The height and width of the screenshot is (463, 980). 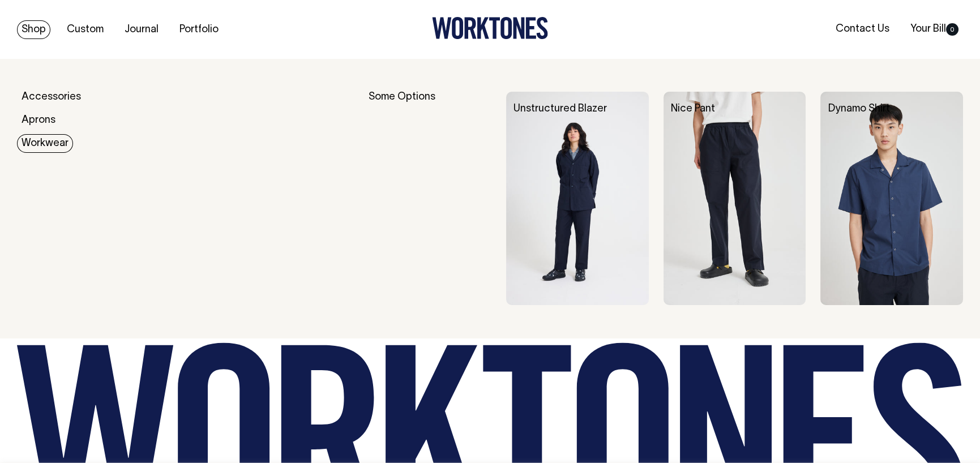 What do you see at coordinates (45, 143) in the screenshot?
I see `a: Workwear` at bounding box center [45, 143].